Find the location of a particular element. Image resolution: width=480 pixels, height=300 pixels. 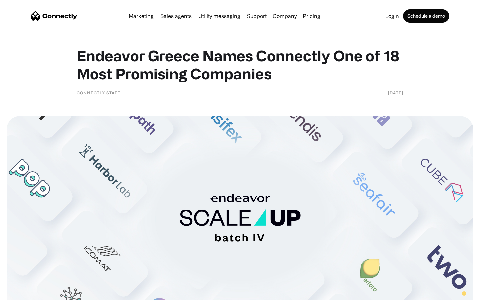

a: Schedule a demo is located at coordinates (426, 16).